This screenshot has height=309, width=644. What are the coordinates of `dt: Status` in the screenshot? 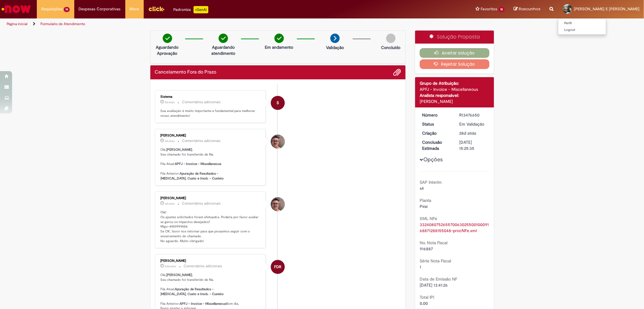 It's located at (436, 124).